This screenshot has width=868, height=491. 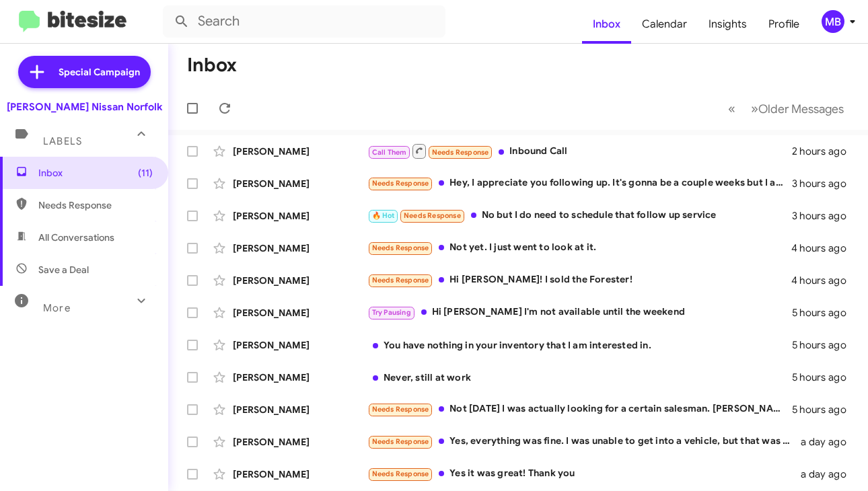 What do you see at coordinates (801, 109) in the screenshot?
I see `span: Older Messages` at bounding box center [801, 109].